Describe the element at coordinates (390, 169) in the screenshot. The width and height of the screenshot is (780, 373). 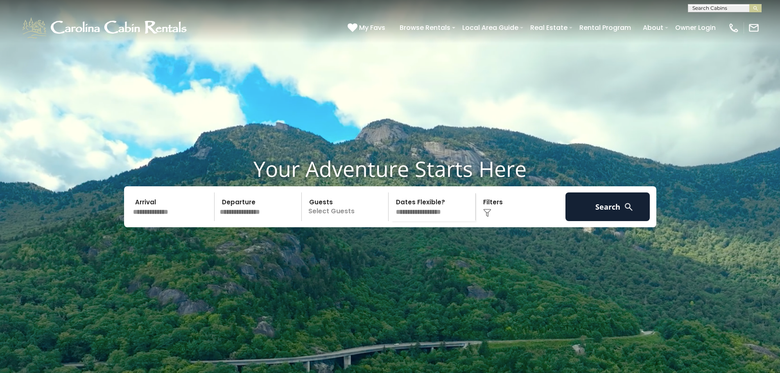
I see `h1: Your Adventure Starts Here` at that location.